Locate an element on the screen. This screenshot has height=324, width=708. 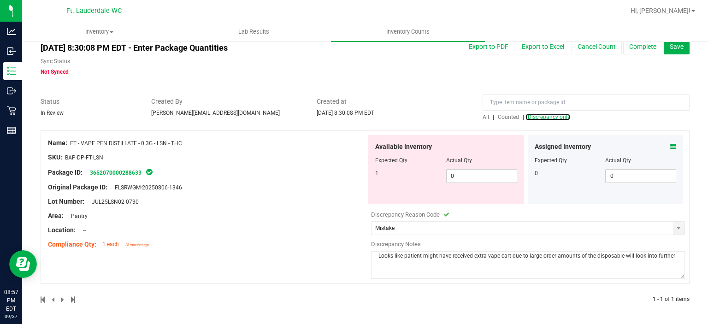
span: Name: is located at coordinates (58, 143).